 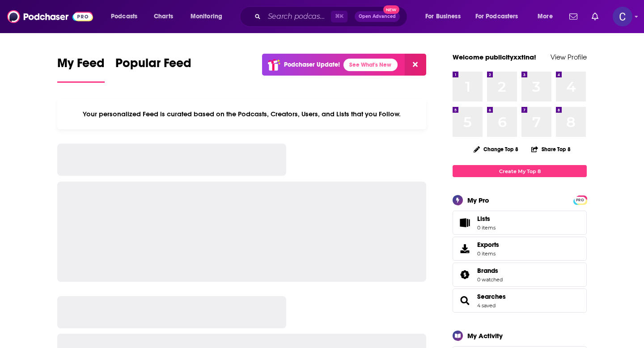 What do you see at coordinates (497, 17) in the screenshot?
I see `span: For Podcasters` at bounding box center [497, 17].